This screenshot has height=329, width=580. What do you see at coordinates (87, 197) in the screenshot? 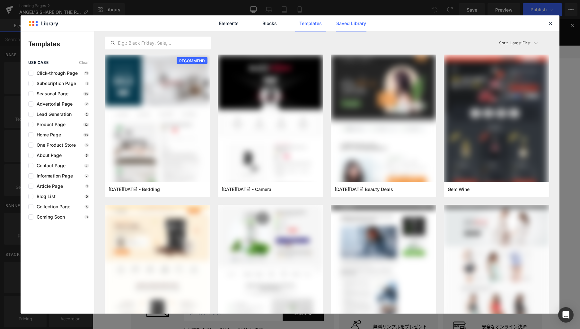
I see `p: 0` at bounding box center [87, 197].